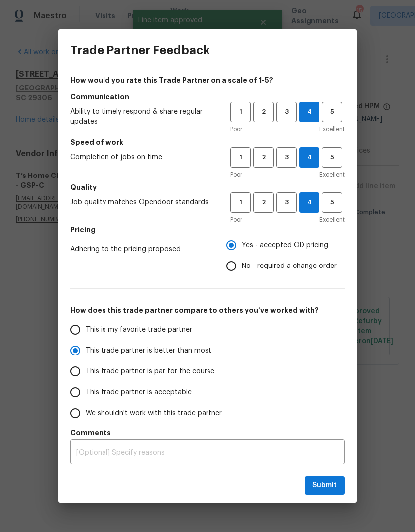 The height and width of the screenshot is (532, 415). I want to click on span: Yes - accepted OD pricing, so click(285, 245).